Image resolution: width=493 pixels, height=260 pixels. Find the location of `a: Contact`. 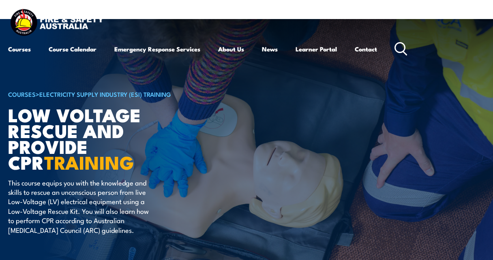

a: Contact is located at coordinates (366, 49).